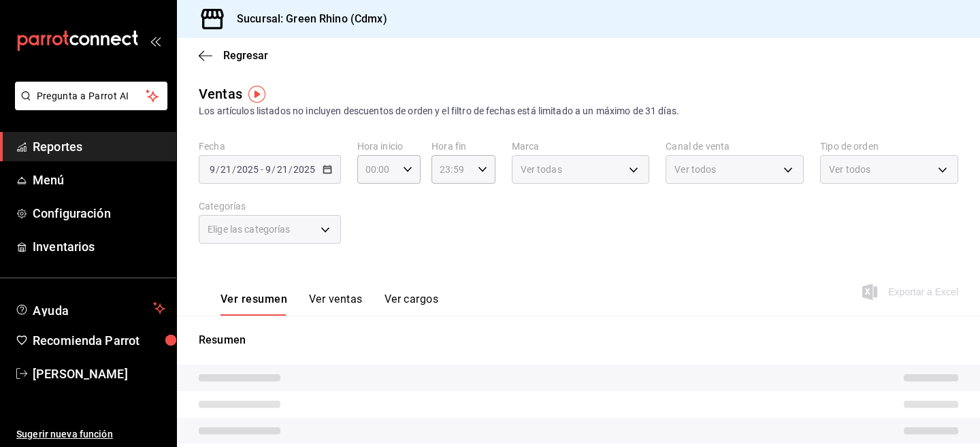 The width and height of the screenshot is (980, 447). Describe the element at coordinates (249, 229) in the screenshot. I see `span: Elige las categorías` at that location.